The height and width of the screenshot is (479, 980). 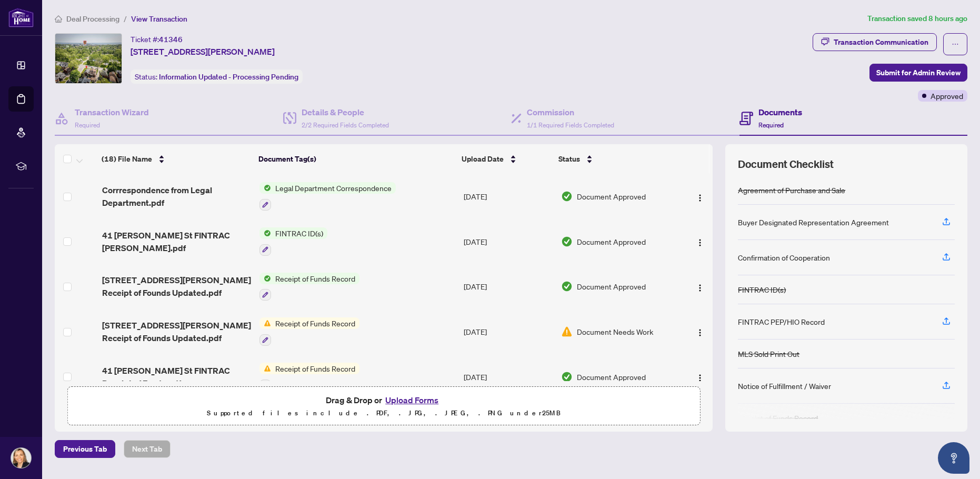 I want to click on span: Drag & Drop orUpload FormsSupported files include .PDF, .JPG, .JPEG, .PNG under25MB, so click(x=384, y=407).